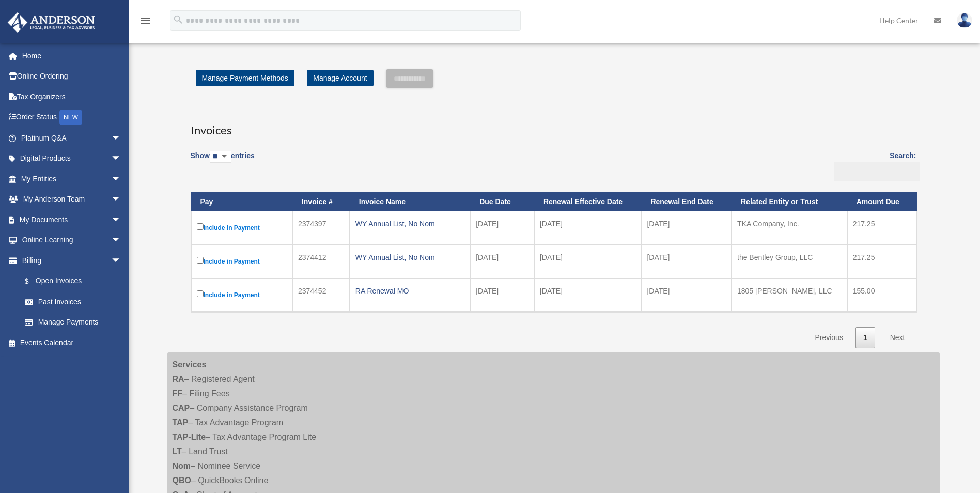 This screenshot has width=980, height=493. Describe the element at coordinates (72, 159) in the screenshot. I see `a: Digital Productsarrow_drop_down` at that location.